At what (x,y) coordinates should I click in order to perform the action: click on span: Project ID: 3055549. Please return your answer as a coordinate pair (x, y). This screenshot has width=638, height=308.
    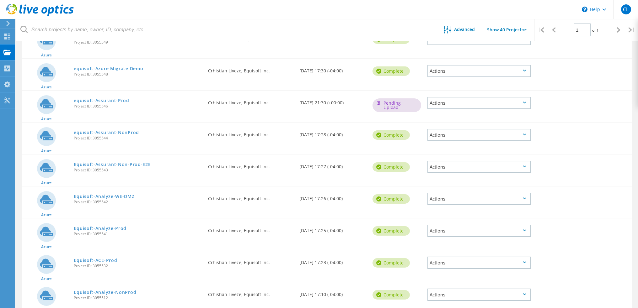
    Looking at the image, I should click on (137, 42).